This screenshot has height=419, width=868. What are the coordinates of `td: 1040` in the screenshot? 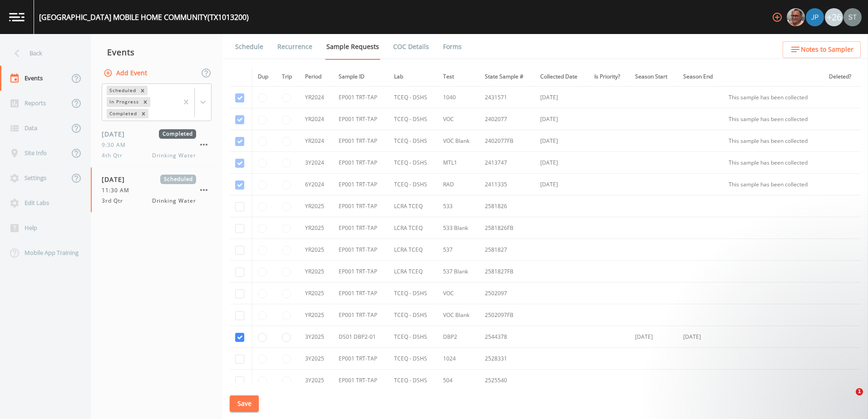 It's located at (459, 97).